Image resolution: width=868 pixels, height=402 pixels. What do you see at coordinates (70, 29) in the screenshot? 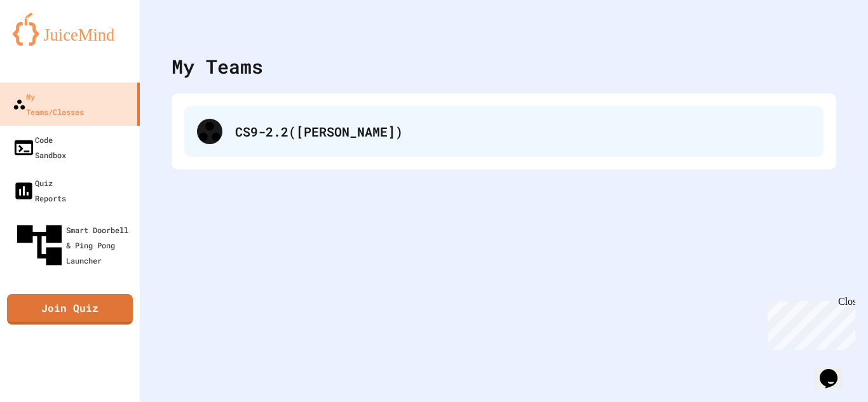
I see `img: logo-orange.svg` at bounding box center [70, 29].